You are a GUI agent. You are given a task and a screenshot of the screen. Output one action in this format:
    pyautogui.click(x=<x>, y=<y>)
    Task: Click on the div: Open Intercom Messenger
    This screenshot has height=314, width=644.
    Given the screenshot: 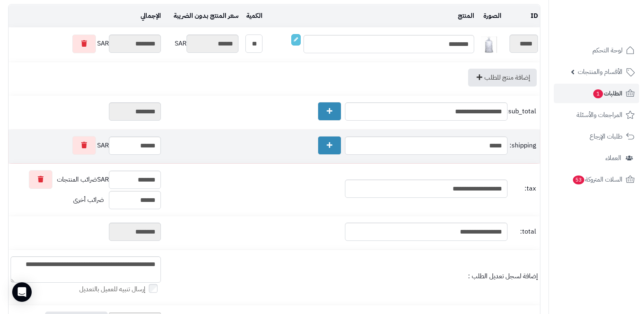 What is the action you would take?
    pyautogui.click(x=22, y=292)
    